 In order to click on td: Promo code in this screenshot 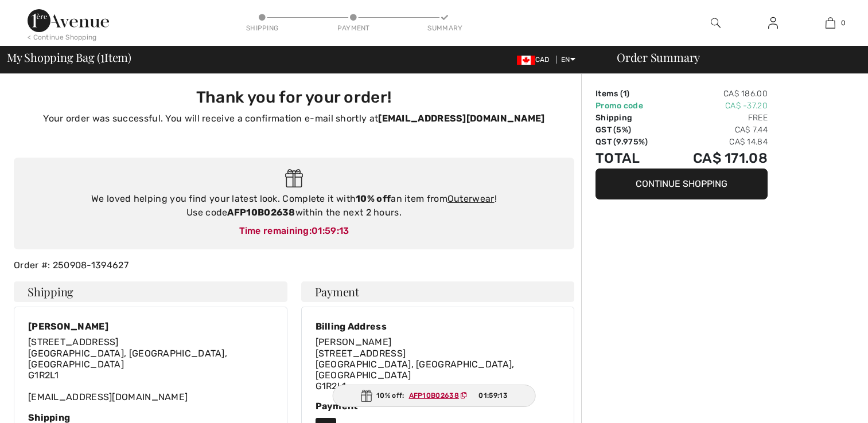, I will do `click(631, 106)`.